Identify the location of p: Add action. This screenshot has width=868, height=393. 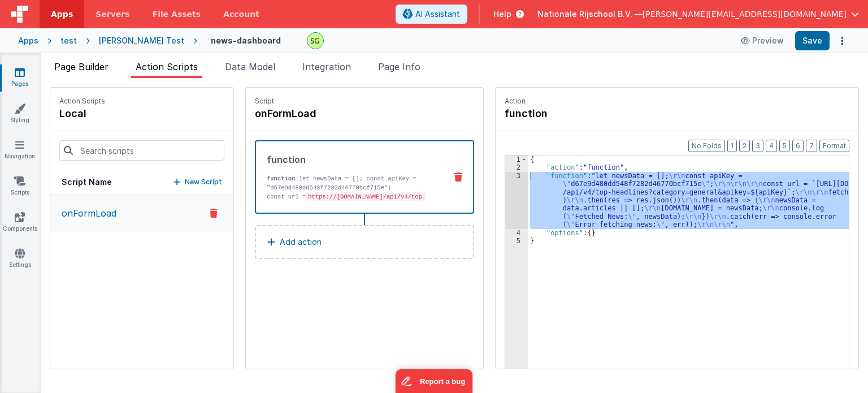
(300, 242).